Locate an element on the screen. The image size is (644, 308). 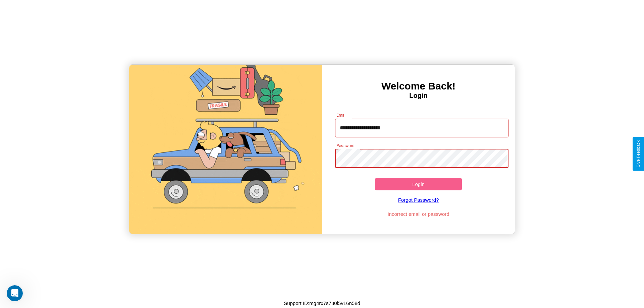
h3: Welcome Back! is located at coordinates (418, 86).